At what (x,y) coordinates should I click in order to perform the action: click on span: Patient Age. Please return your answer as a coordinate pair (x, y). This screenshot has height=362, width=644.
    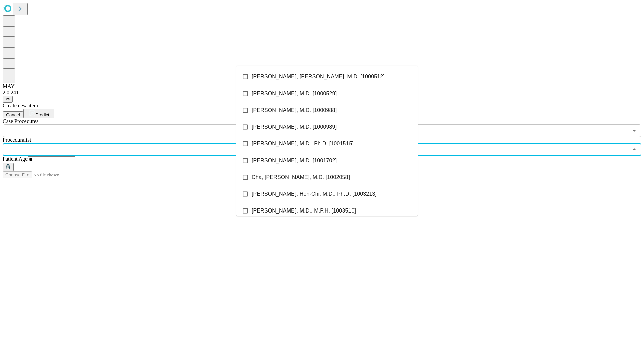
    Looking at the image, I should click on (15, 159).